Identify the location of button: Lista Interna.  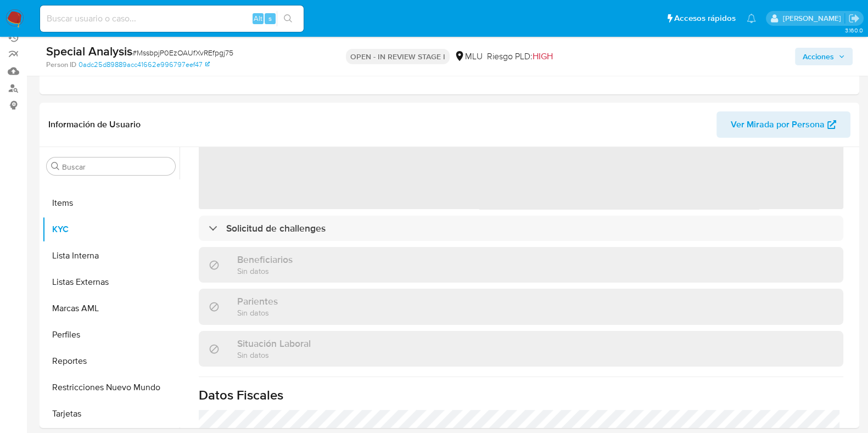
(111, 256).